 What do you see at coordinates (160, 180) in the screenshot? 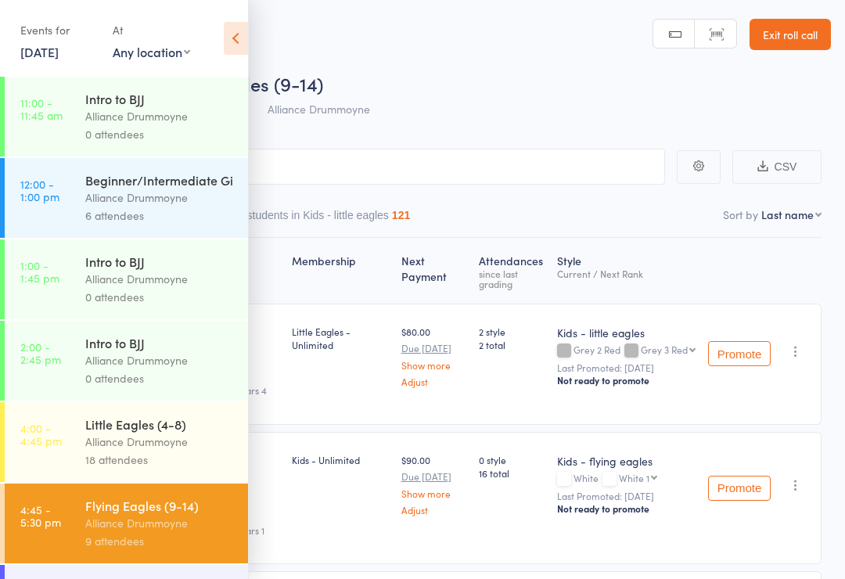
I see `div: Beginner/Intermediate Gi` at bounding box center [160, 180].